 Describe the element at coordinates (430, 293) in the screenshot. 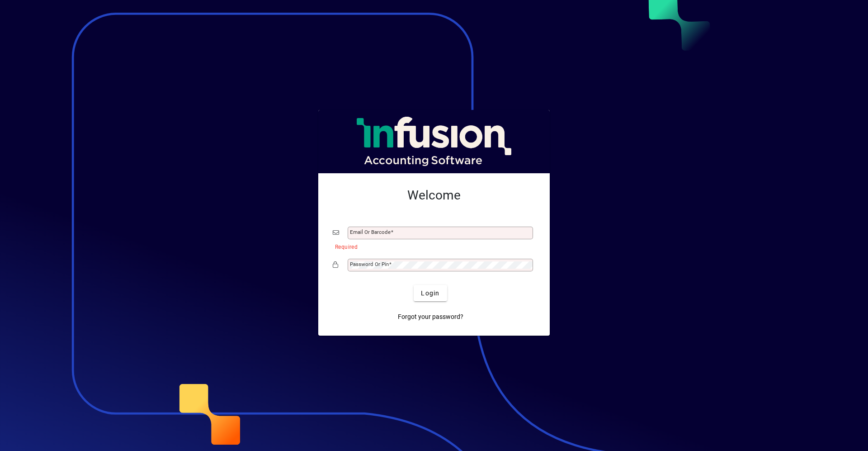

I see `button: Login` at that location.